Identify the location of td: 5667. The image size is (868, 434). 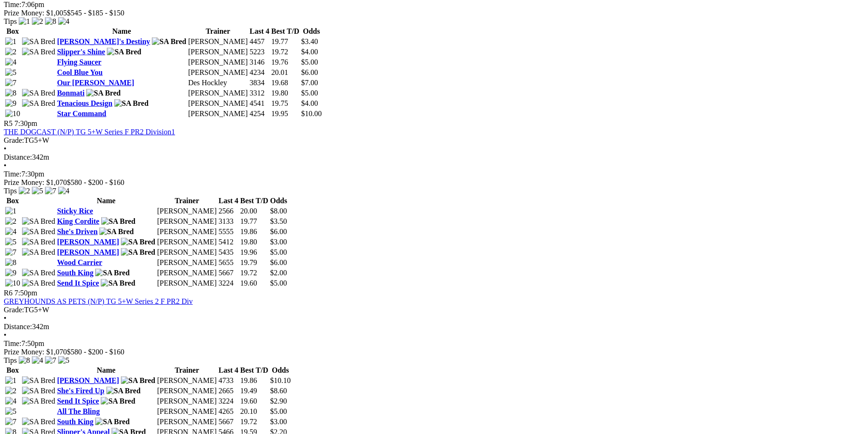
(228, 273).